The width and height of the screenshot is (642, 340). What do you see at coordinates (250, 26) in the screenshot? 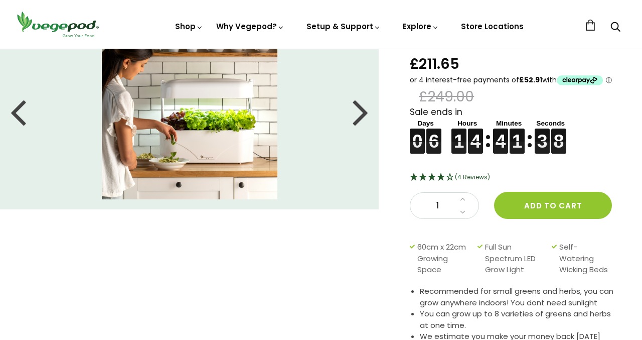
I see `a: Why Vegepod?` at bounding box center [250, 26].